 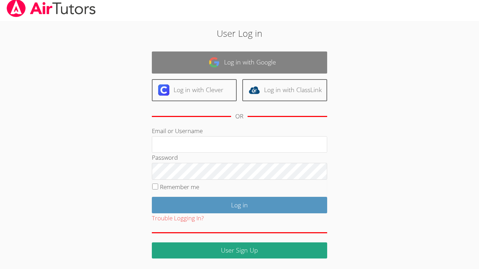 What do you see at coordinates (285, 90) in the screenshot?
I see `a: Log in with ClassLink` at bounding box center [285, 90].